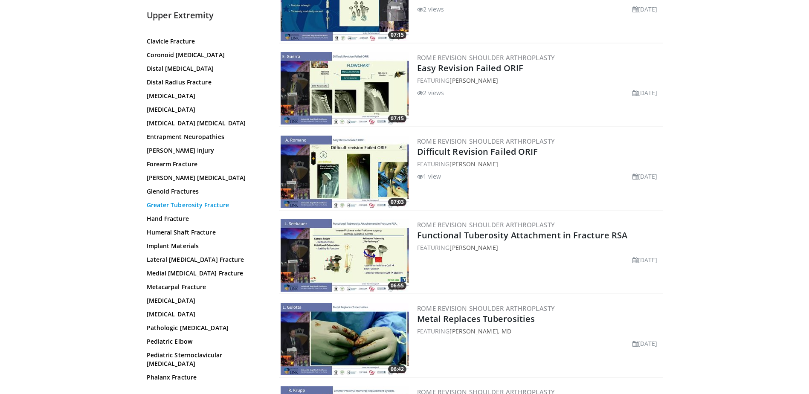  What do you see at coordinates (204, 219) in the screenshot?
I see `a: Hand Fracture` at bounding box center [204, 219].